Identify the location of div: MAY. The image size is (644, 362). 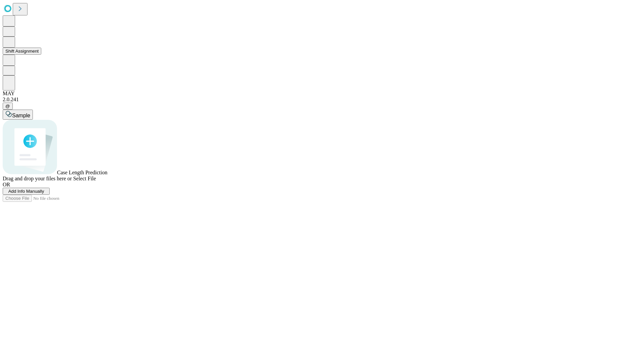
(322, 93).